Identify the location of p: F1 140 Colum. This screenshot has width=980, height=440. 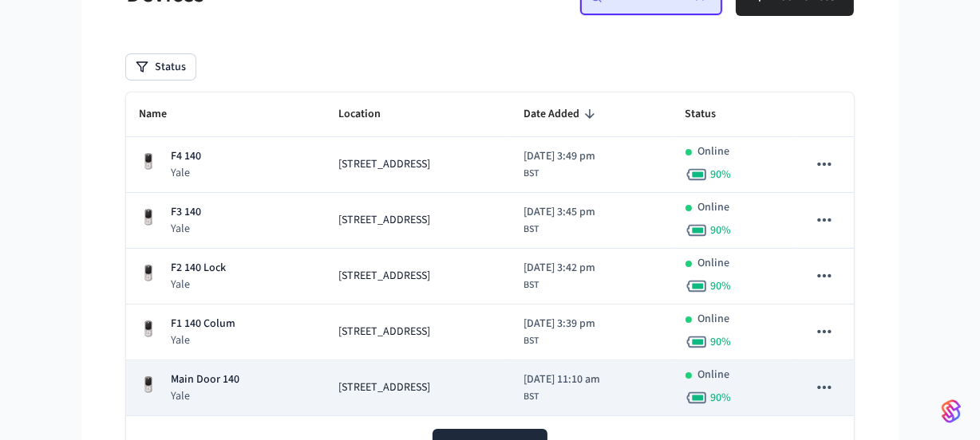
(202, 324).